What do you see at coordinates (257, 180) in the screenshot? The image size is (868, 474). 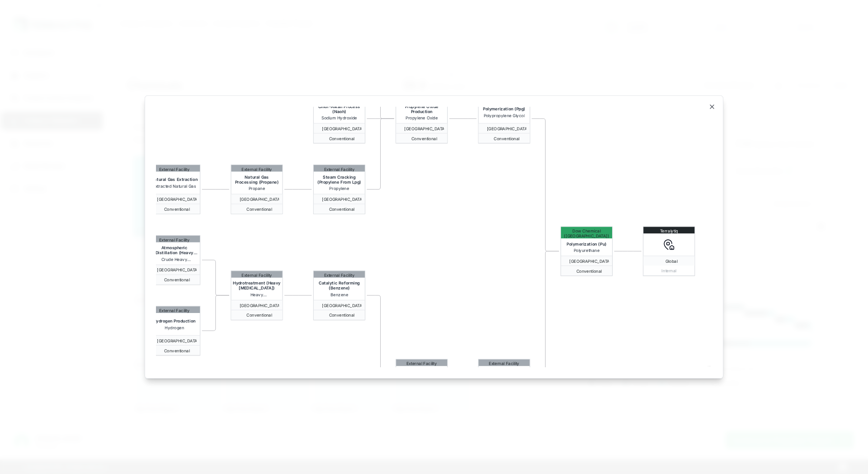 I see `span: Natural Gas Processing (Propane)` at bounding box center [257, 180].